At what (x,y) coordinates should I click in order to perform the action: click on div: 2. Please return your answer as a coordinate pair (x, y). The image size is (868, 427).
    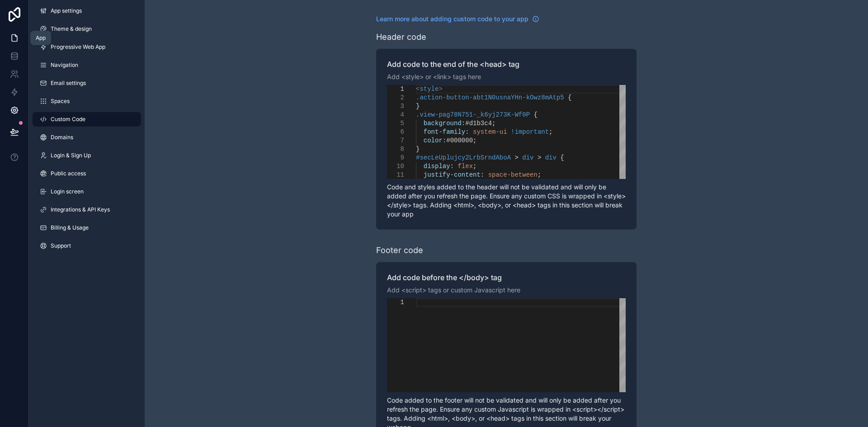
    Looking at the image, I should click on (396, 97).